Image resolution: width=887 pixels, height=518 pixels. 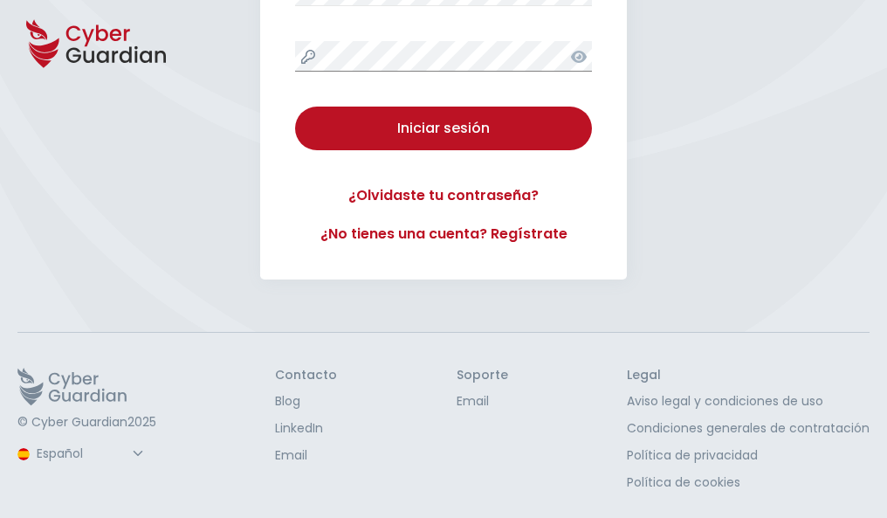 What do you see at coordinates (306, 401) in the screenshot?
I see `a: Blog` at bounding box center [306, 401].